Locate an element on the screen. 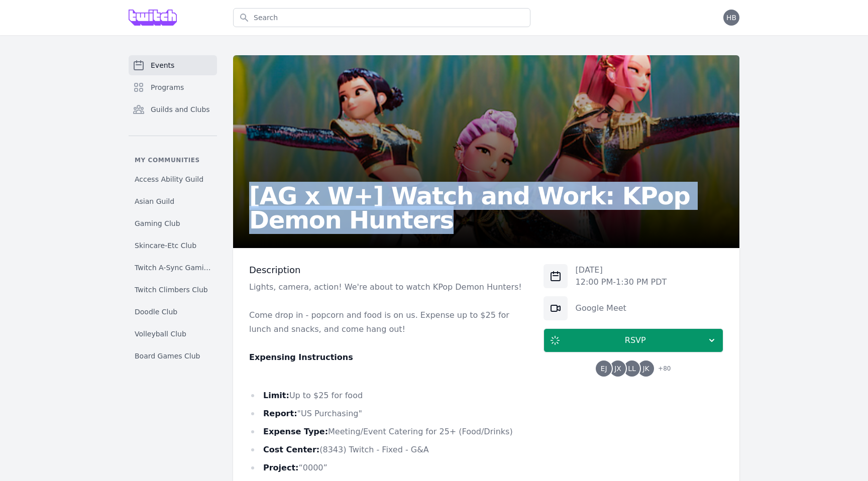 Image resolution: width=868 pixels, height=481 pixels. a: Volleyball Club is located at coordinates (173, 334).